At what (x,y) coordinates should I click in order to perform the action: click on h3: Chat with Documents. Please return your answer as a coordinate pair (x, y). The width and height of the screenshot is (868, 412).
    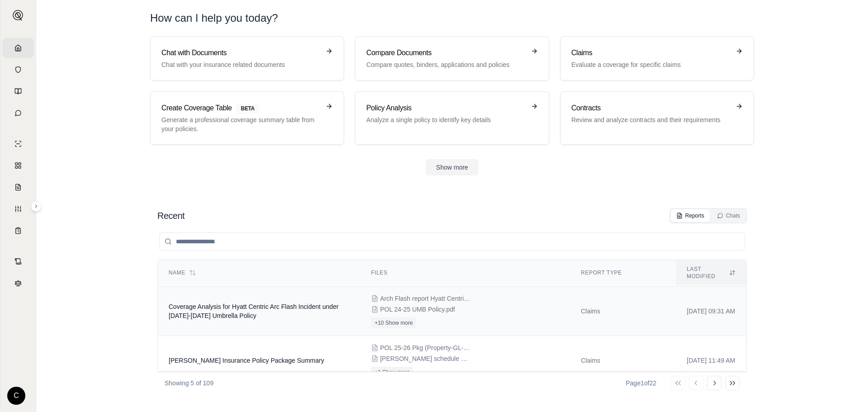
    Looking at the image, I should click on (241, 53).